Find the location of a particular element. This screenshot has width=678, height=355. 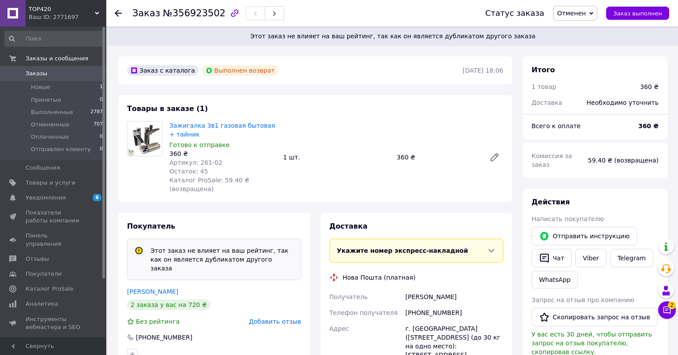

button: Скопировать запрос на отзыв is located at coordinates (594, 317).